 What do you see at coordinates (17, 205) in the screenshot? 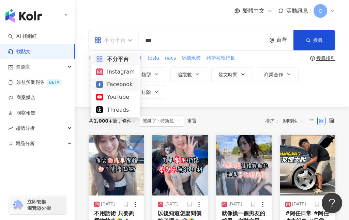
I see `img: chrome extension` at bounding box center [17, 205].